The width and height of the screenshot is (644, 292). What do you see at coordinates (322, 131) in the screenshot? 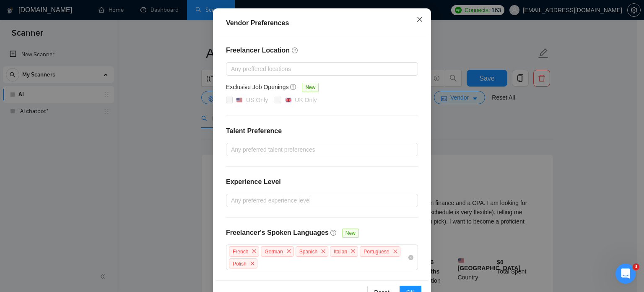
I see `h4: Talent Preference` at bounding box center [322, 131].